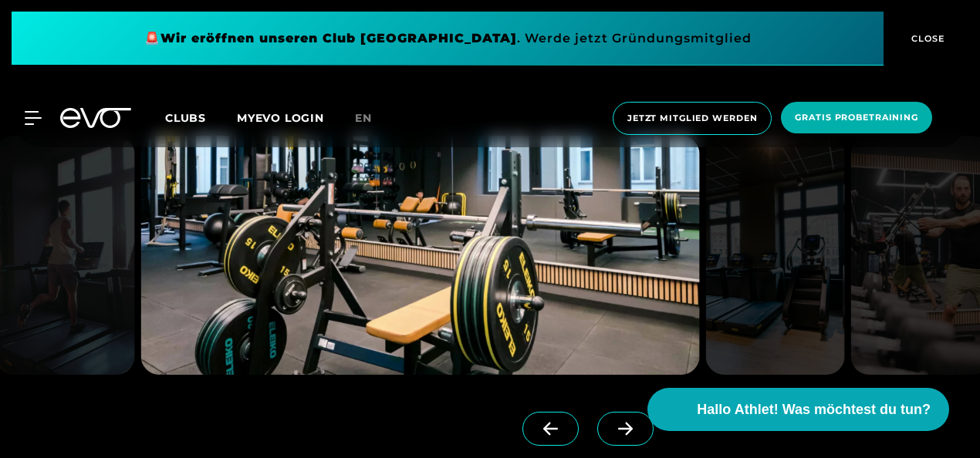  Describe the element at coordinates (856, 118) in the screenshot. I see `span: Gratis Probetraining` at that location.